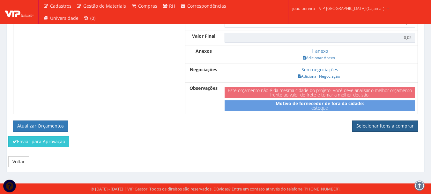 The height and width of the screenshot is (194, 431). Describe the element at coordinates (61, 18) in the screenshot. I see `a: Universidade` at that location.